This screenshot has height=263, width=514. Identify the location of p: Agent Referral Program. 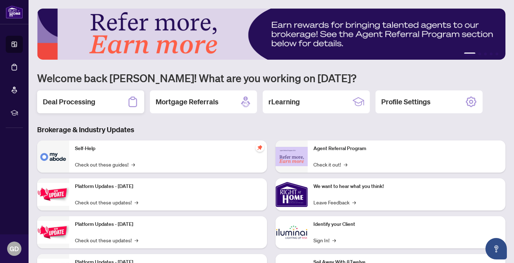
(406, 148).